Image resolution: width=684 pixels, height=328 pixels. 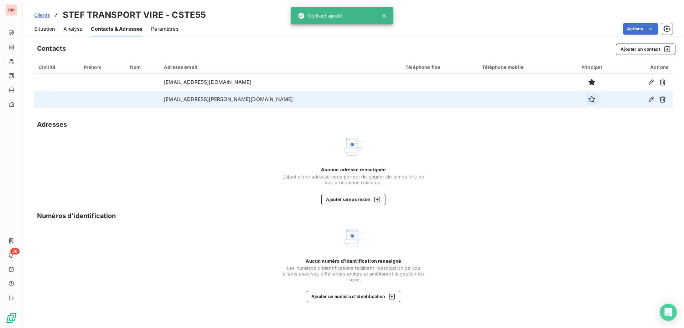 I want to click on div: Principal, so click(x=592, y=67).